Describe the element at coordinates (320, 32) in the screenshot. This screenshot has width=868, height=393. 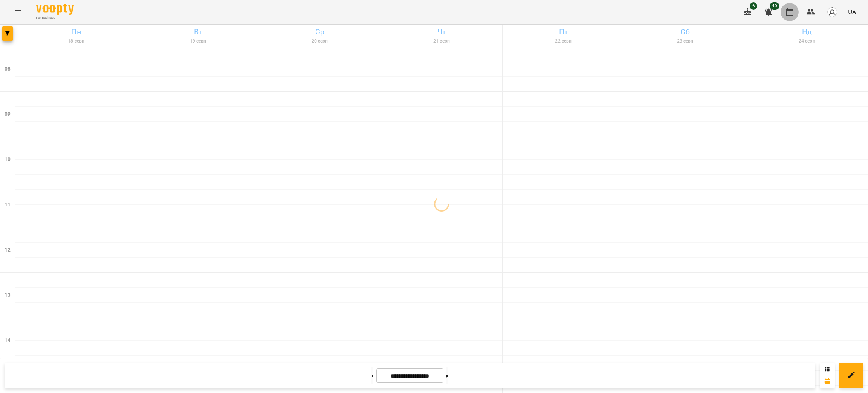
I see `h6: Ср` at that location.